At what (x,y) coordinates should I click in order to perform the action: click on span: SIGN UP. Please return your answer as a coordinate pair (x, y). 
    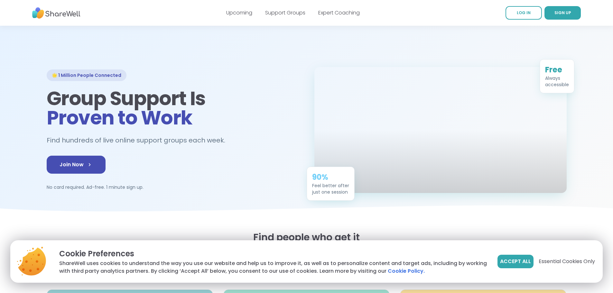
    Looking at the image, I should click on (563, 13).